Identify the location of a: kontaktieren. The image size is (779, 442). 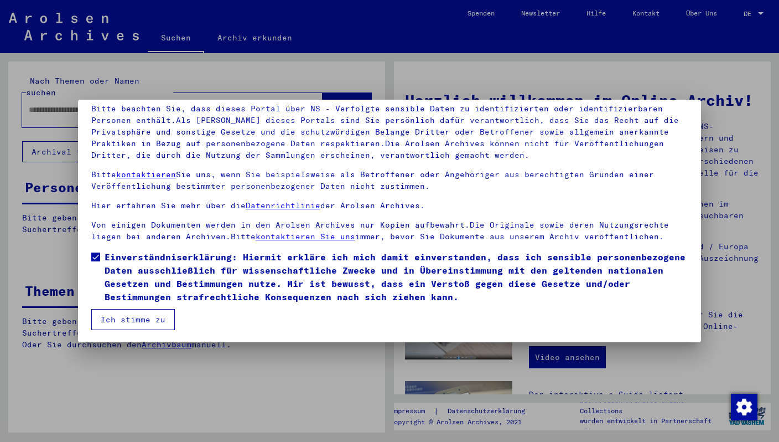
(146, 174).